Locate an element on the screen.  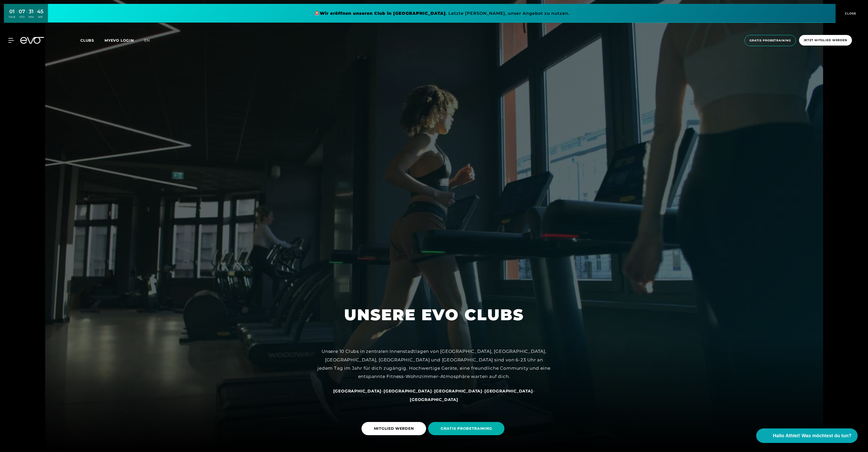
a: Clubs is located at coordinates (92, 40).